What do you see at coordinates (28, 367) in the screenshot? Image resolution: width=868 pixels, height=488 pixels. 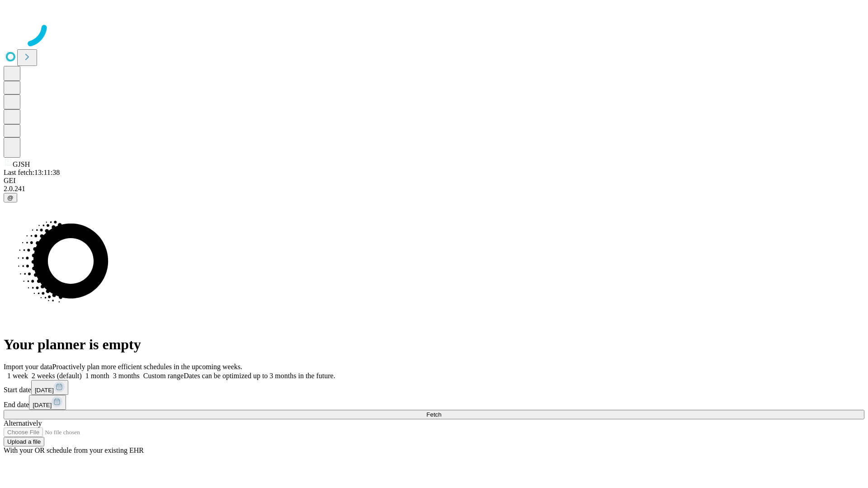 I see `span: Import your data` at bounding box center [28, 367].